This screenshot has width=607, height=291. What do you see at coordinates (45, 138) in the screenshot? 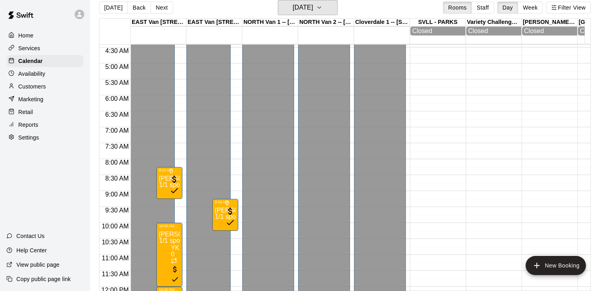
I see `a: Settings` at bounding box center [45, 138].